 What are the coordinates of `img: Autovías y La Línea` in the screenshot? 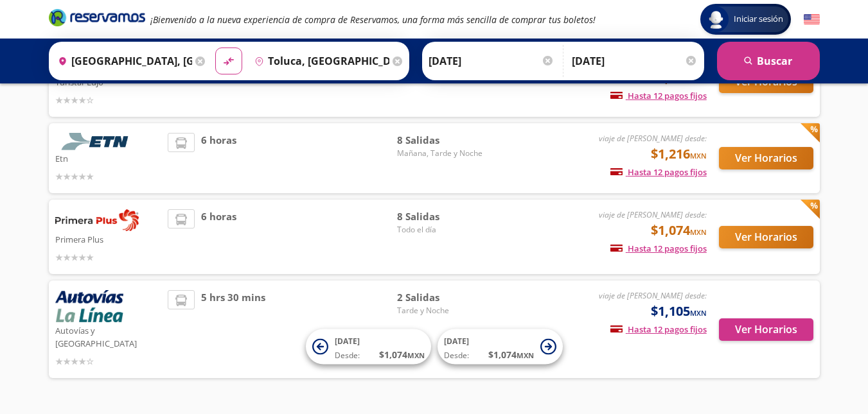 It's located at (90, 307).